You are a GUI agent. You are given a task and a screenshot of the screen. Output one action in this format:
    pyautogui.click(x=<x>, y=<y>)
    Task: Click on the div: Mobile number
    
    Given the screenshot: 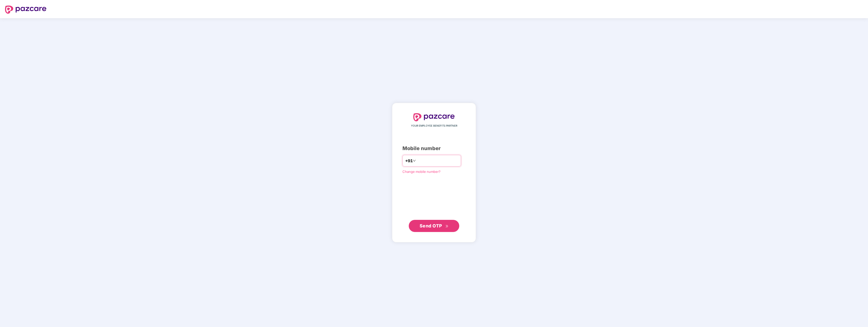 What is the action you would take?
    pyautogui.click(x=434, y=148)
    